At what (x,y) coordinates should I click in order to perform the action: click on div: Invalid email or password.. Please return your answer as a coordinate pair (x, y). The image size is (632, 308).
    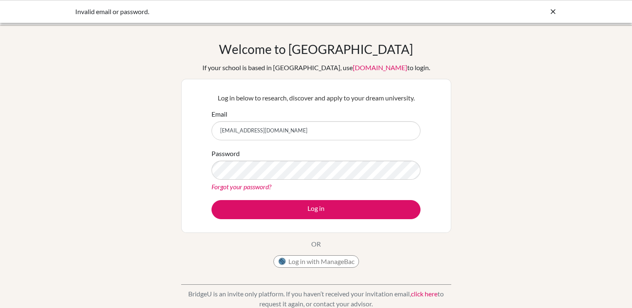
    Looking at the image, I should click on (254, 12).